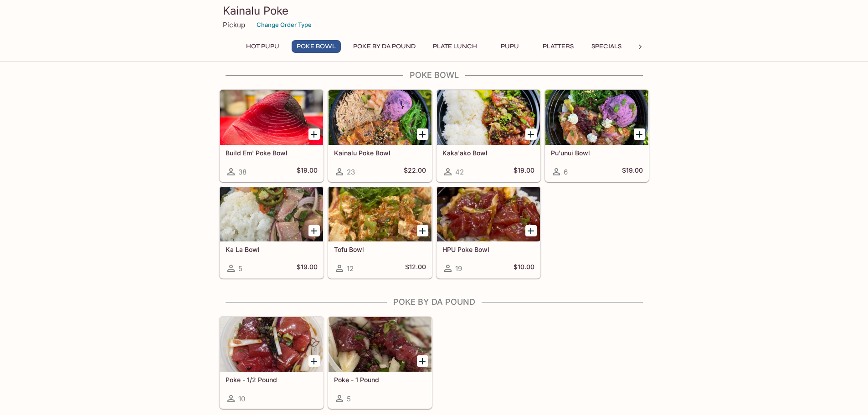 This screenshot has width=868, height=415. Describe the element at coordinates (423, 134) in the screenshot. I see `button: Add Kainalu Poke Bowl` at that location.